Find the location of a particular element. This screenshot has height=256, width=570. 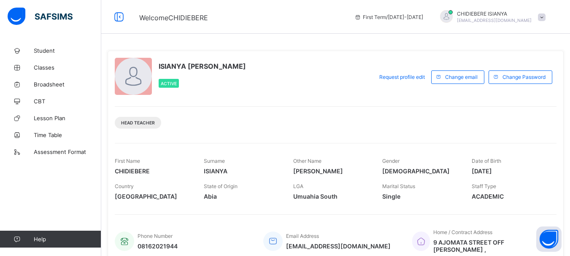

span: Phone Number is located at coordinates (155, 236).